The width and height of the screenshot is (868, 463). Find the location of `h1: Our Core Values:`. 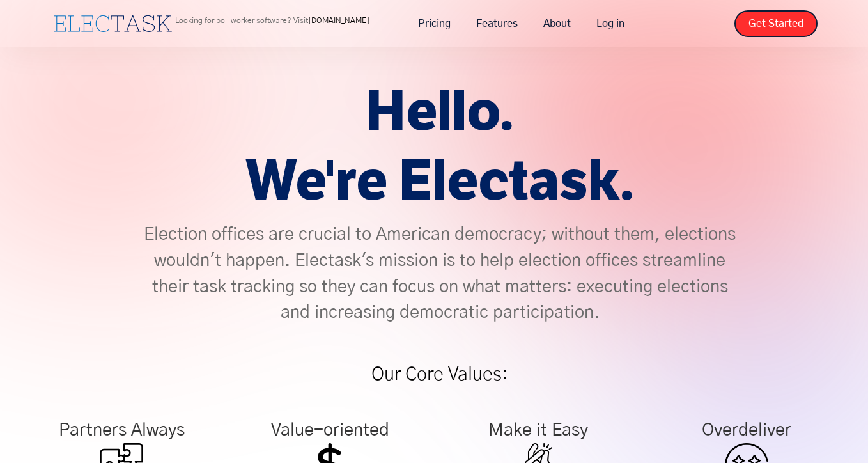

h1: Our Core Values: is located at coordinates (440, 375).